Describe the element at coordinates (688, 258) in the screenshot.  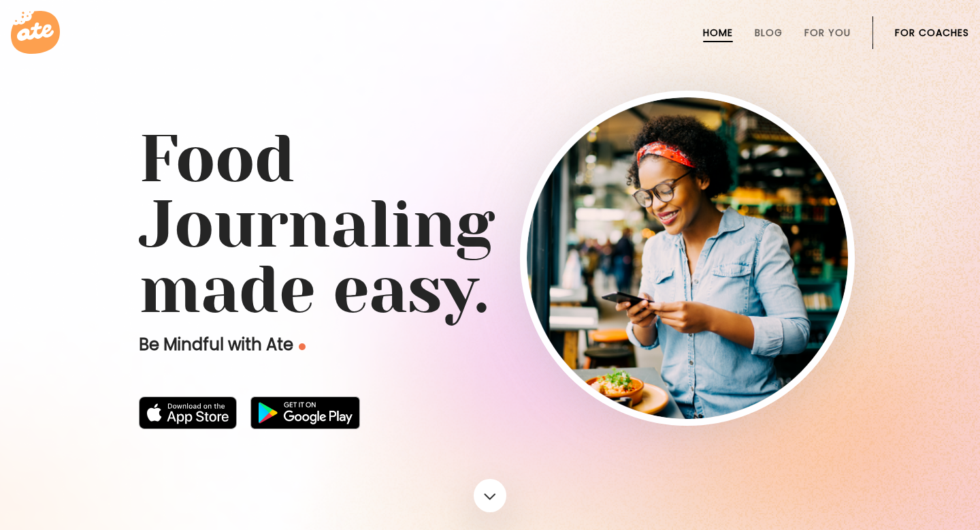
I see `img: home-hero-img-rounded.png` at that location.